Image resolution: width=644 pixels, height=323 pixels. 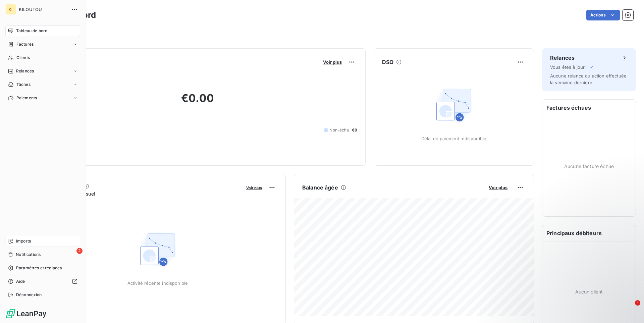 I want to click on span: Clients, so click(x=23, y=58).